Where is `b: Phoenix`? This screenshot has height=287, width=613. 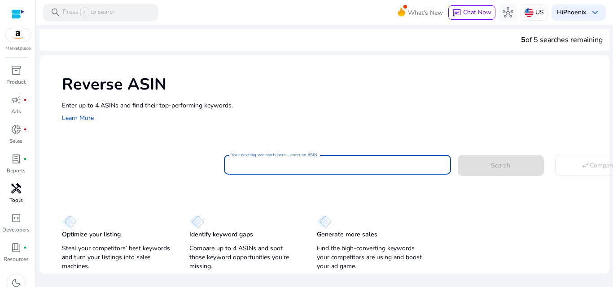
b: Phoenix is located at coordinates (574, 12).